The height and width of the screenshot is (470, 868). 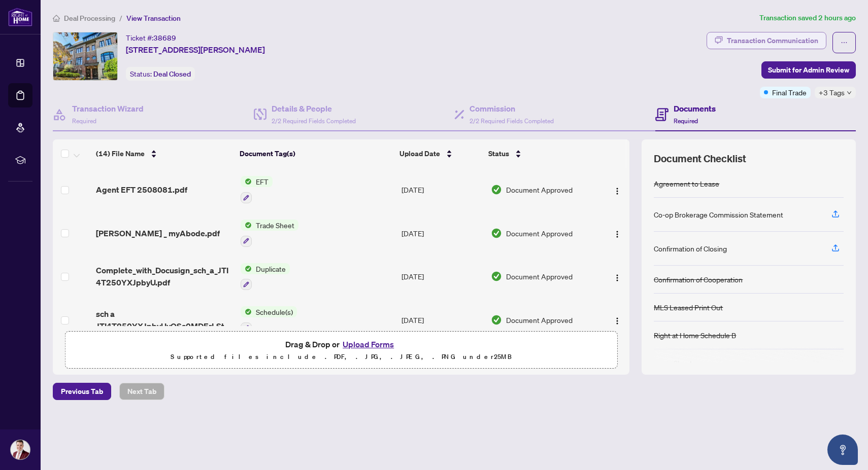 What do you see at coordinates (420, 153) in the screenshot?
I see `span: Upload Date` at bounding box center [420, 153].